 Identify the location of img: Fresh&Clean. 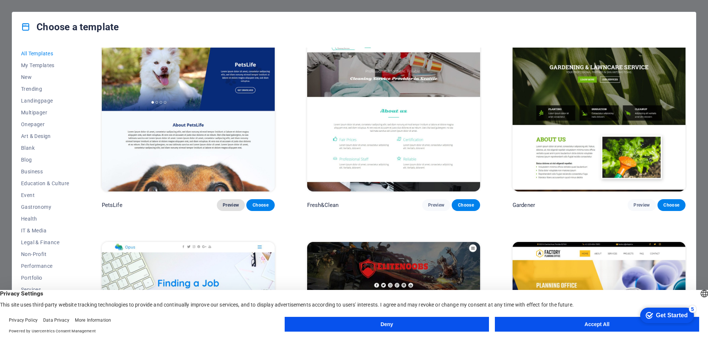
(393, 111).